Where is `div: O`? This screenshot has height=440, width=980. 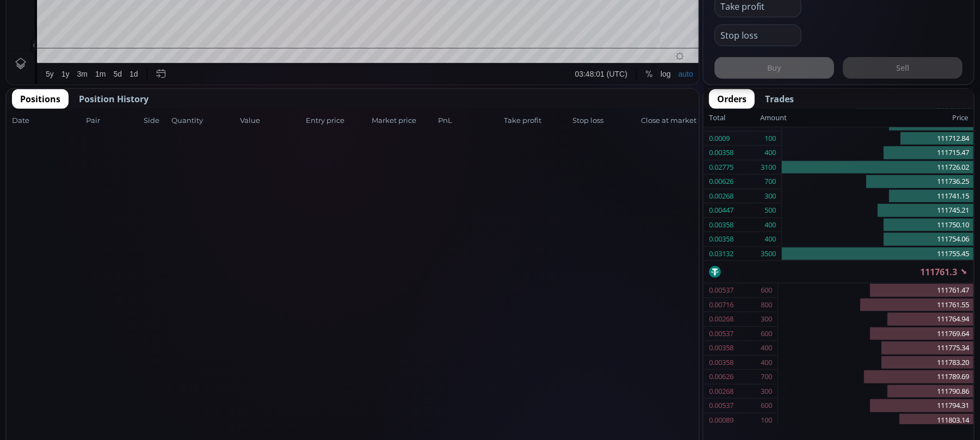
div: O is located at coordinates (132, 31).